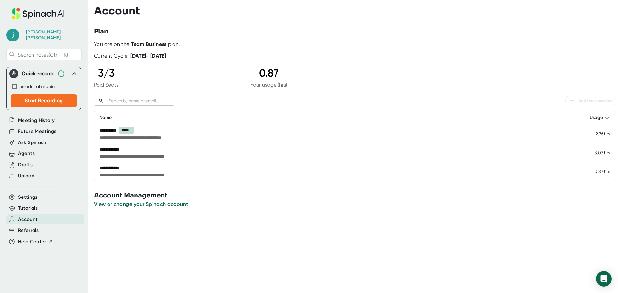  What do you see at coordinates (26, 154) in the screenshot?
I see `button: Agents` at bounding box center [26, 154].